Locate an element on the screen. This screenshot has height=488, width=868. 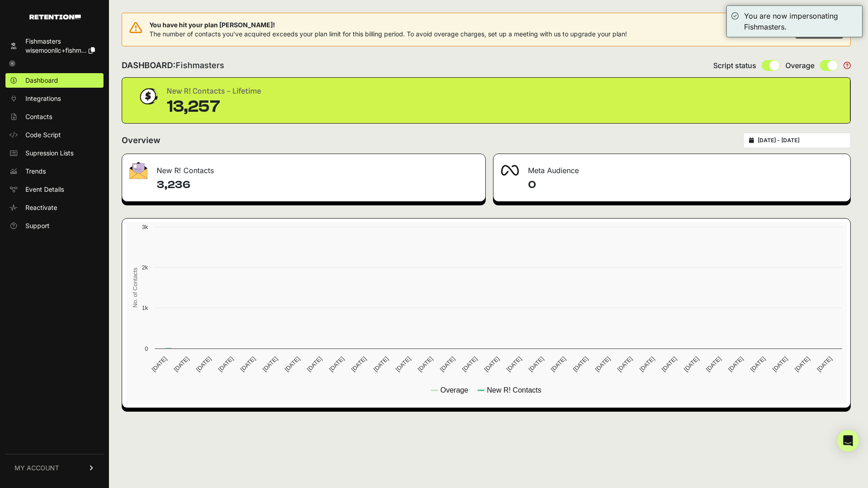
span: Fishmasters is located at coordinates (200, 65).